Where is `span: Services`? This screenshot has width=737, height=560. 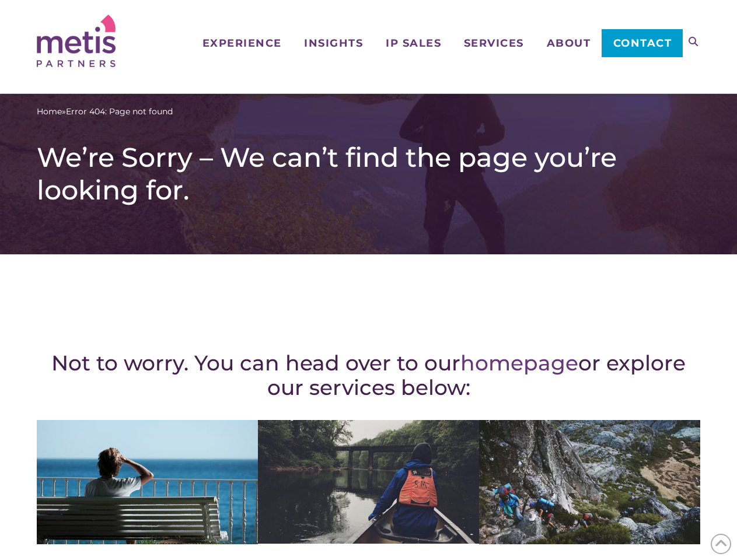 span: Services is located at coordinates (494, 43).